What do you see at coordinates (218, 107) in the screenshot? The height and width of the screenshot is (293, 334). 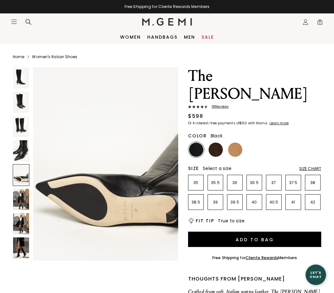 I see `span: 18 Review s` at bounding box center [218, 107].